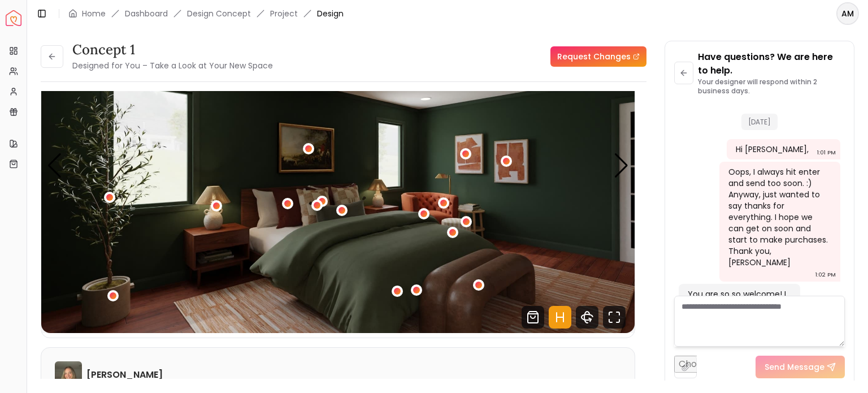 Image resolution: width=868 pixels, height=393 pixels. Describe the element at coordinates (68, 375) in the screenshot. I see `img: Sarah Nelson` at that location.